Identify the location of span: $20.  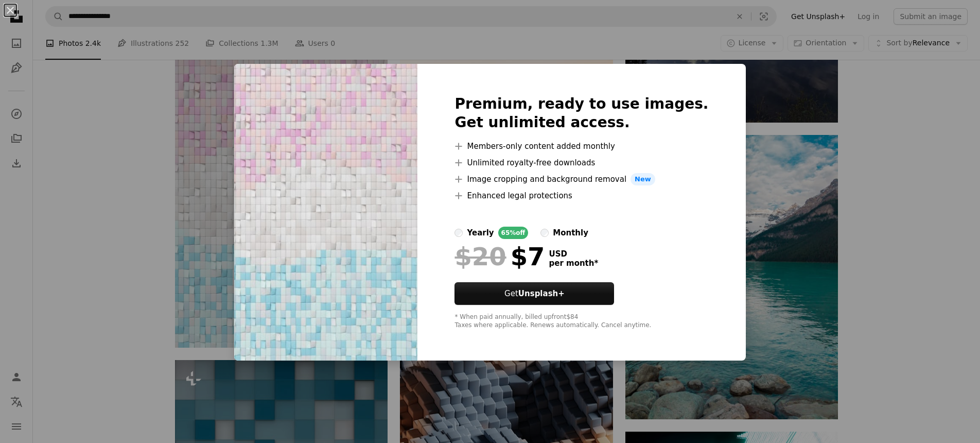
(481, 257).